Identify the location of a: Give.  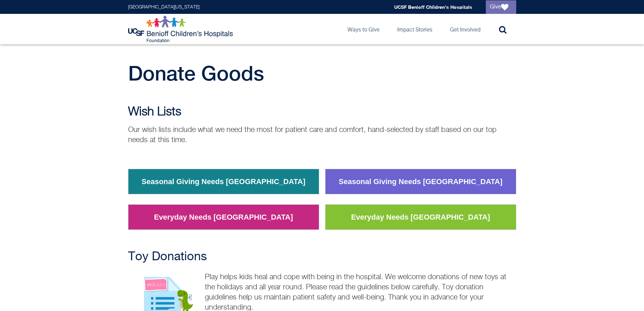
(501, 7).